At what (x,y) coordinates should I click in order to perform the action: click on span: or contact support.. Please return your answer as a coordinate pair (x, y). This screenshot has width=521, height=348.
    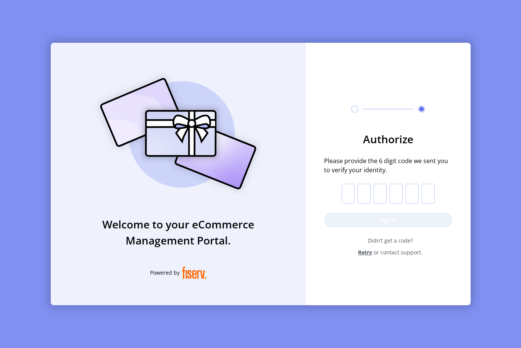
    Looking at the image, I should click on (398, 252).